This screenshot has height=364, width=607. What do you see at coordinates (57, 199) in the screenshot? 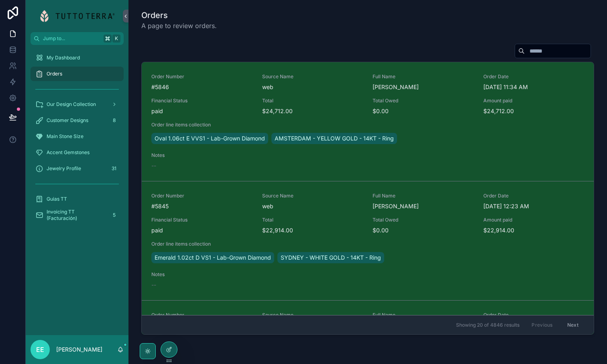
I see `span: Guias TT` at bounding box center [57, 199].